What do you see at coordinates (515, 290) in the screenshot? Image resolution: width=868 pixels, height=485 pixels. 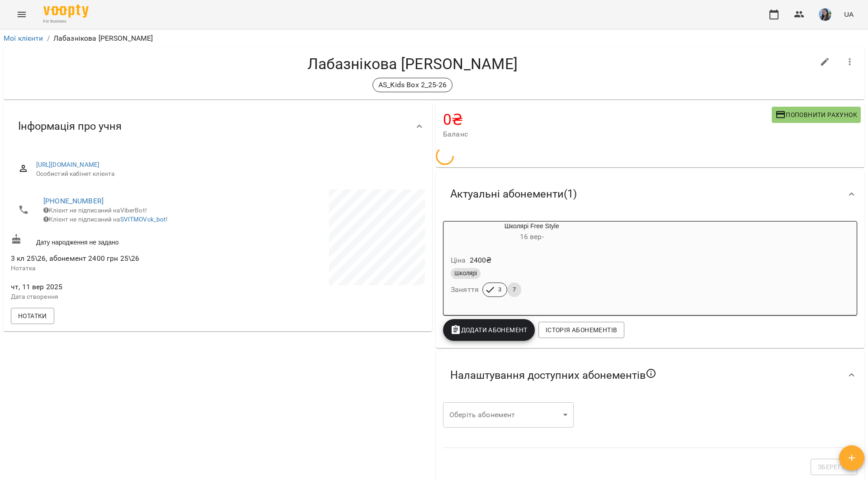 I see `span: 7` at bounding box center [515, 290].